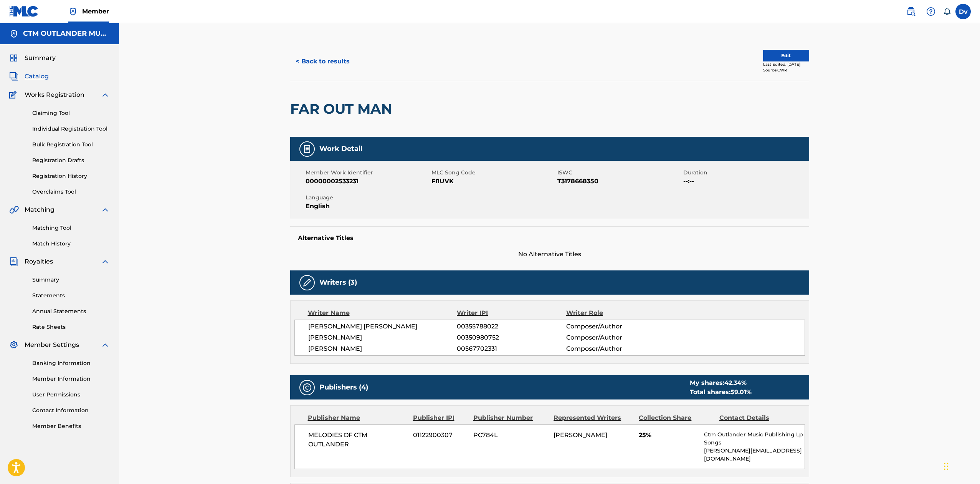 The image size is (980, 484). I want to click on span: MELODIES OF CTM OUTLANDER, so click(358, 440).